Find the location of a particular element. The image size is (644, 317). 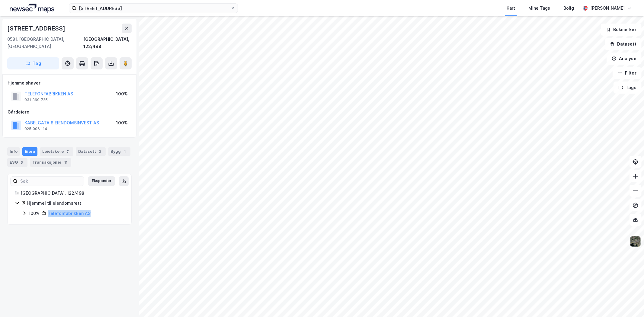

div: Chat Widget is located at coordinates (629, 302).